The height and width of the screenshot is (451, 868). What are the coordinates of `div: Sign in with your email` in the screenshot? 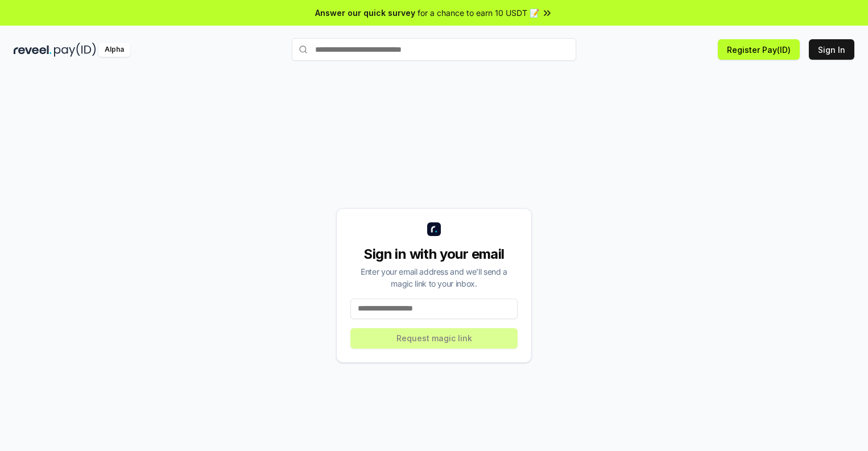 It's located at (434, 254).